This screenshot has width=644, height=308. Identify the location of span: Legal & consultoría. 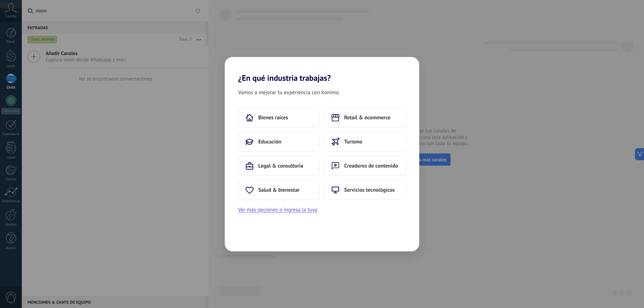
(281, 166).